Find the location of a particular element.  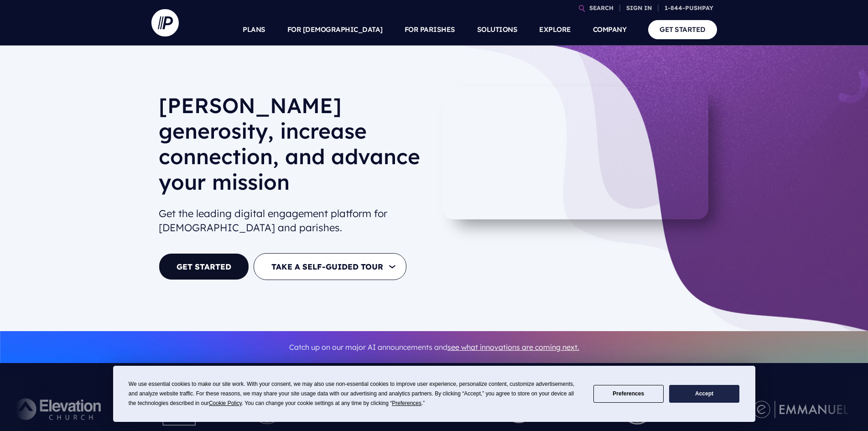

a: FOR PARISHES is located at coordinates (430, 29).